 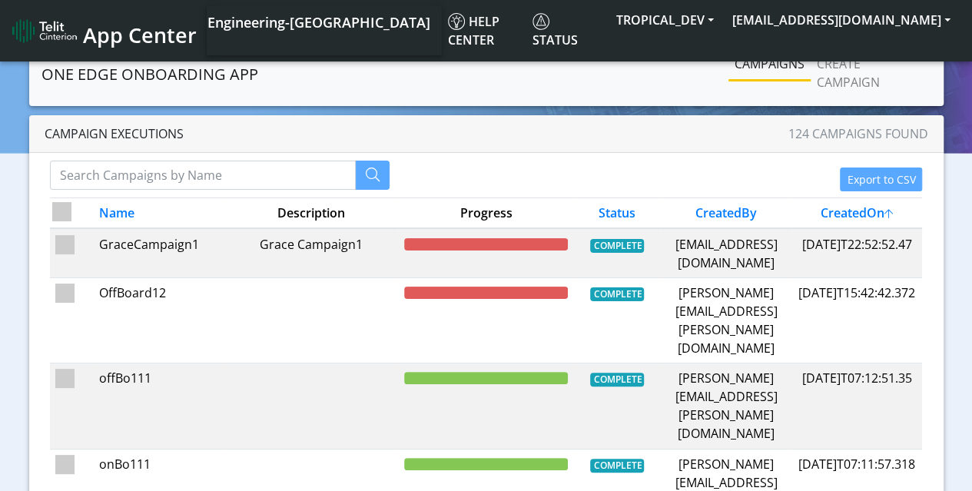 I want to click on th: Description, so click(x=311, y=214).